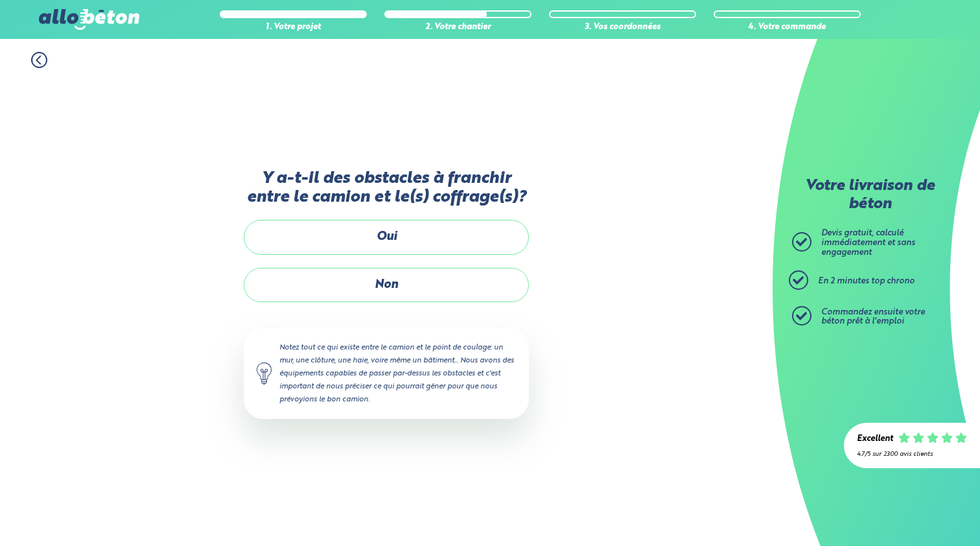 Image resolution: width=980 pixels, height=546 pixels. Describe the element at coordinates (293, 27) in the screenshot. I see `div: 1. Votre projet` at that location.